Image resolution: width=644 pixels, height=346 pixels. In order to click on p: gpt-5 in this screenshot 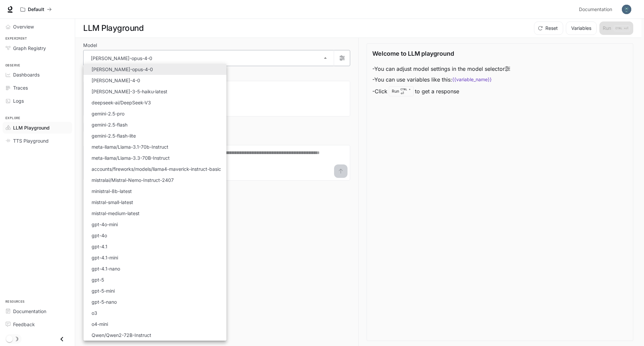, I will do `click(97, 279)`.